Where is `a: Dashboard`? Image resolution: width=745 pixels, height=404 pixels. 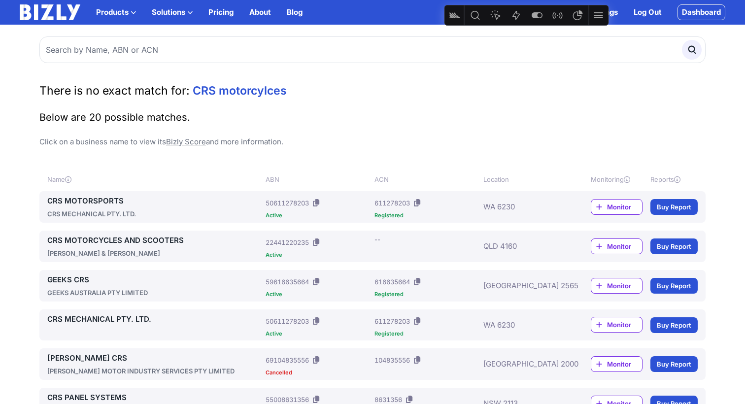 a: Dashboard is located at coordinates (701, 12).